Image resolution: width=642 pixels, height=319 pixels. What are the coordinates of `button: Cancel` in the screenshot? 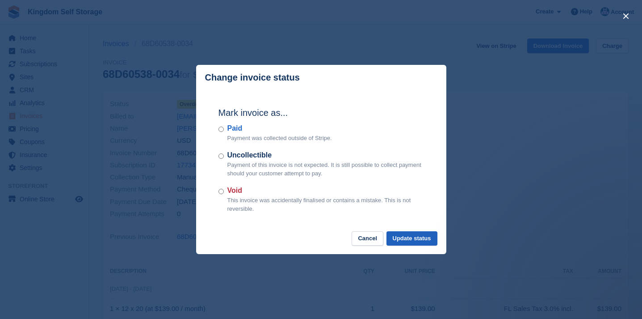 It's located at (367, 238).